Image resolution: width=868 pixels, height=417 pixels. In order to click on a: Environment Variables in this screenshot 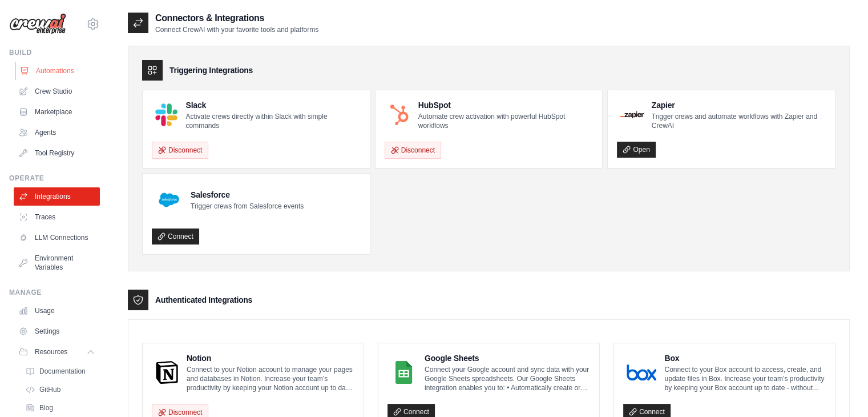, I will do `click(56, 263)`.